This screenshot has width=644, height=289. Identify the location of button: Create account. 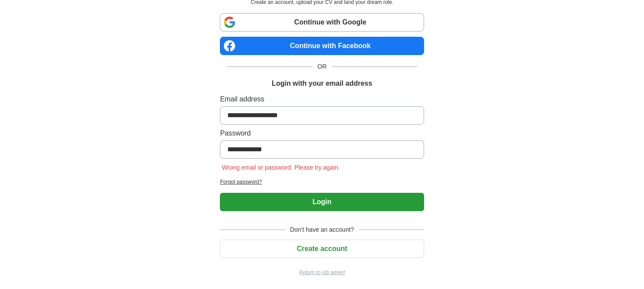
(322, 249).